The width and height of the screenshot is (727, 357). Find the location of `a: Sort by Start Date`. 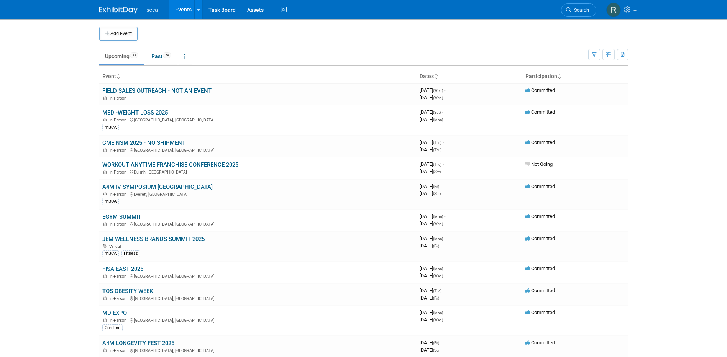

a: Sort by Start Date is located at coordinates (436, 76).